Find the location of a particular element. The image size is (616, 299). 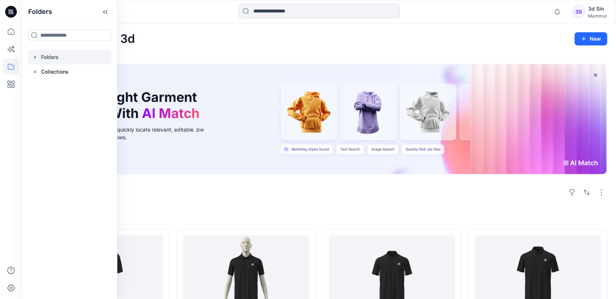

div: Use text or image search to quickly locate relevant, editable .bw files for faster design workflows. is located at coordinates (132, 134).